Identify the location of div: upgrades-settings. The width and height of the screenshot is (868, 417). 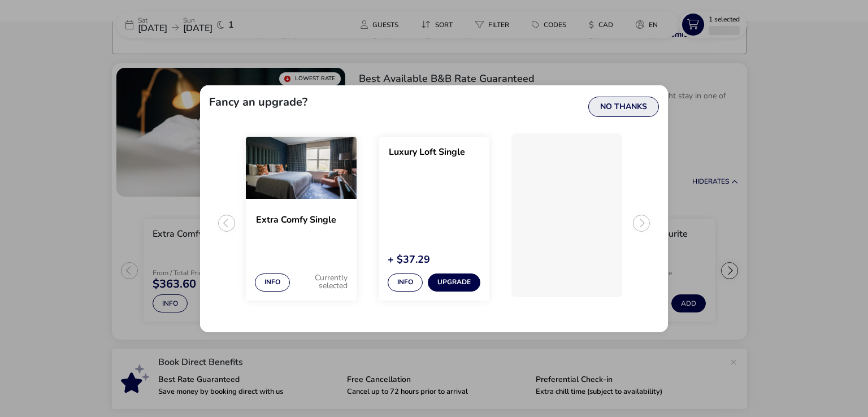
(434, 209).